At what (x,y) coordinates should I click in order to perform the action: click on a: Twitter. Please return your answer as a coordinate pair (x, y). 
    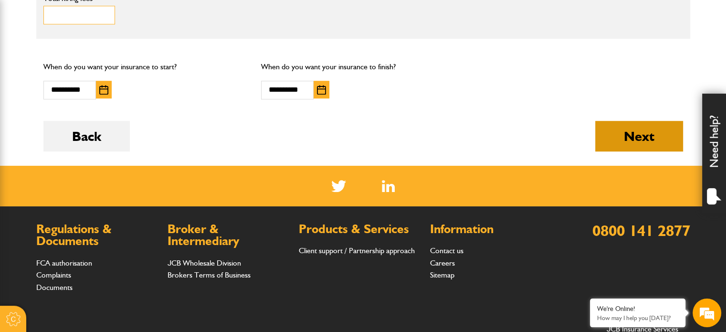
    Looking at the image, I should click on (338, 186).